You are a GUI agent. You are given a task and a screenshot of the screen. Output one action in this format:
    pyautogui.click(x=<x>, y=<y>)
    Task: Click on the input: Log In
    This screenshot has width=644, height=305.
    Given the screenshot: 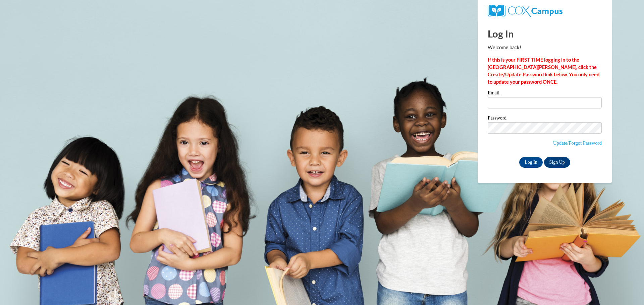 What is the action you would take?
    pyautogui.click(x=531, y=162)
    